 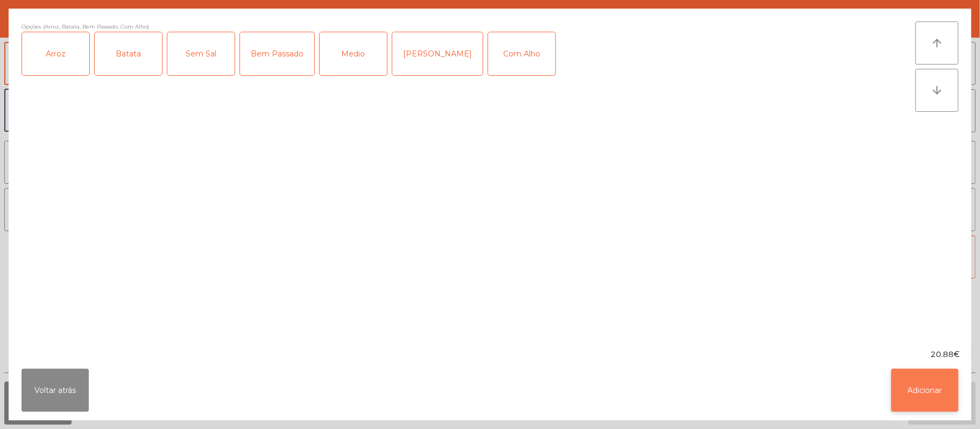 What do you see at coordinates (277, 54) in the screenshot?
I see `div: Bem Passado` at bounding box center [277, 54].